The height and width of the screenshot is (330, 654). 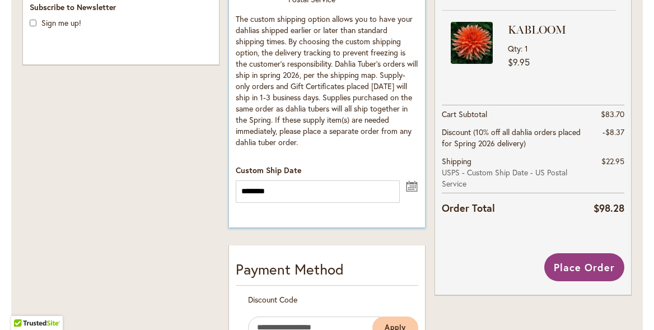 I want to click on span: Discount (10% off all dahlia orders placed for Spring 2026 delivery), so click(x=511, y=137).